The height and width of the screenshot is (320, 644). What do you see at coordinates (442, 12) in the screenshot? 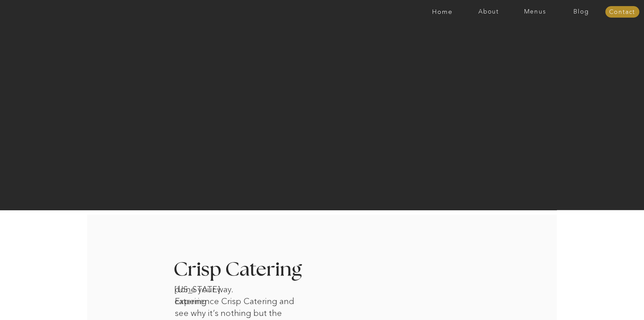
I see `nav: Home` at bounding box center [442, 12].